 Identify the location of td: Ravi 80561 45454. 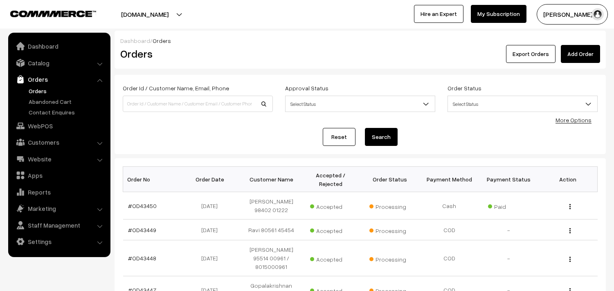
(271, 230).